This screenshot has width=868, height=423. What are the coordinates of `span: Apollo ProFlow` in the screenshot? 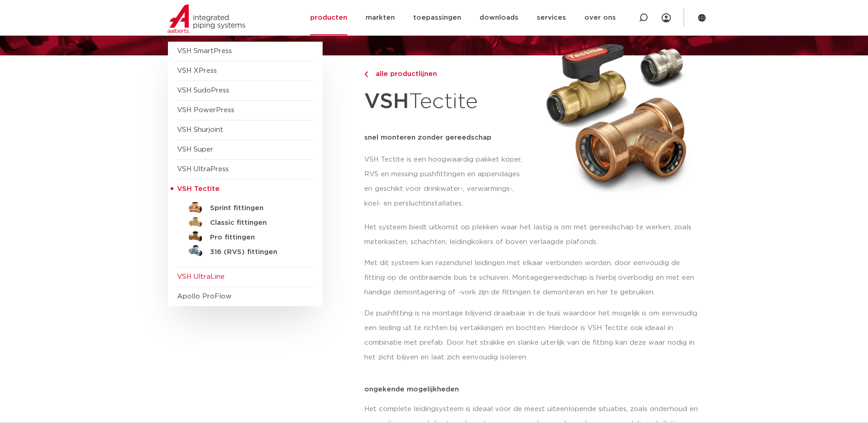 It's located at (204, 296).